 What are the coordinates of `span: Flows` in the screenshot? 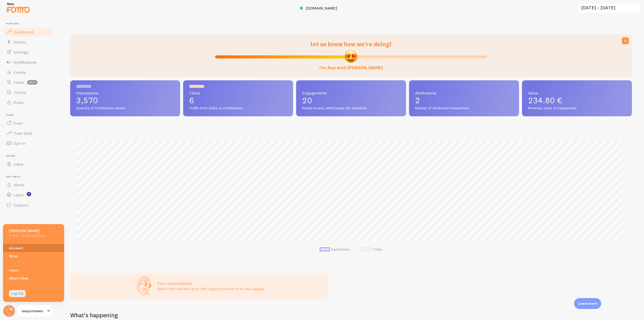 It's located at (19, 83).